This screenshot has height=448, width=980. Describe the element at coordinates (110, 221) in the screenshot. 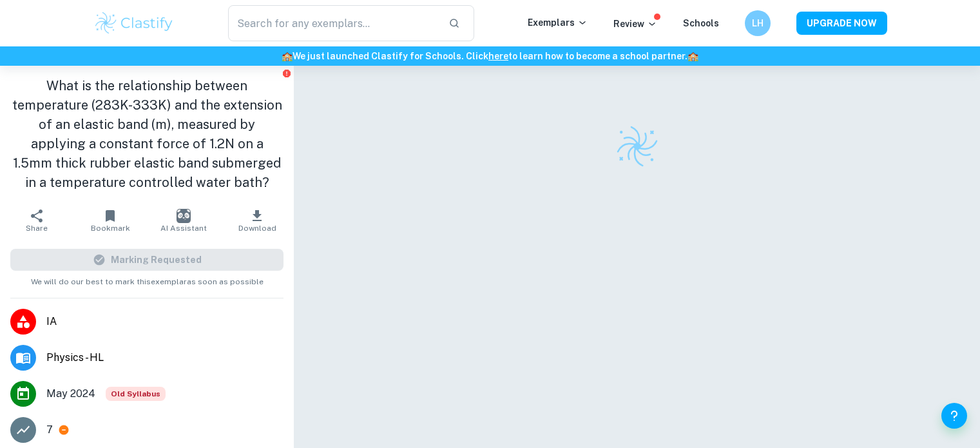

I see `button: Bookmark` at that location.